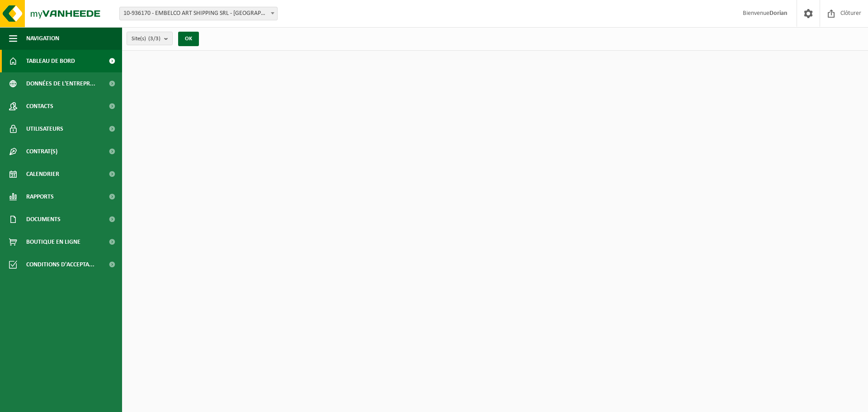 Image resolution: width=868 pixels, height=412 pixels. What do you see at coordinates (778, 13) in the screenshot?
I see `strong: Dorian` at bounding box center [778, 13].